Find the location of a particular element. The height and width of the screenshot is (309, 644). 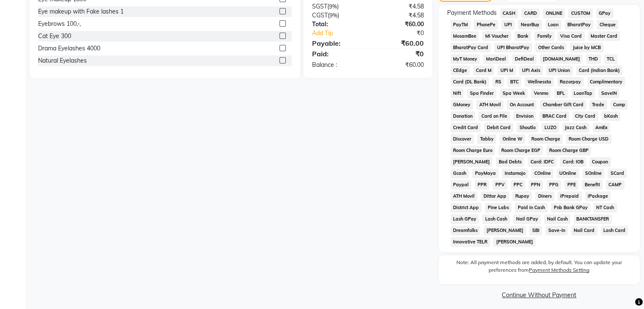

span: District App is located at coordinates (466, 207).